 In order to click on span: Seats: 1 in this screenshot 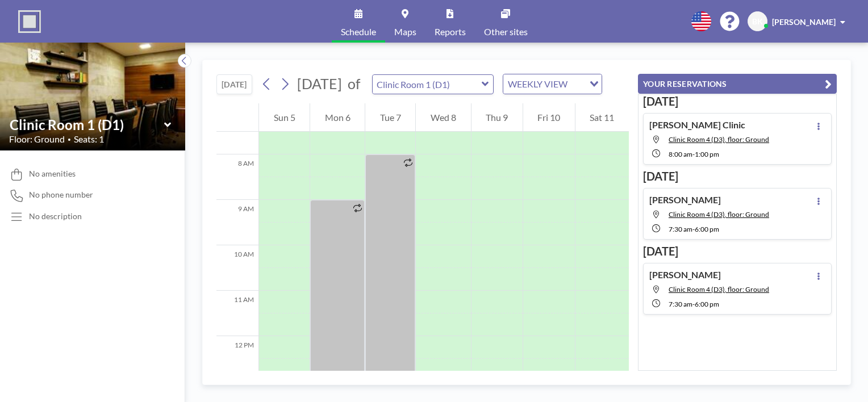, I will do `click(88, 139)`.